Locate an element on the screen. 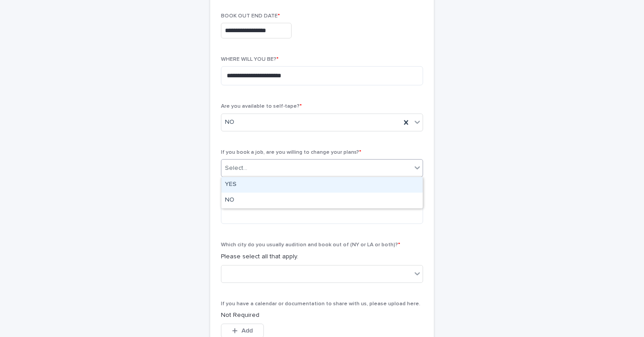  span: If you have a calendar or documentation to share with us, please upload here. is located at coordinates (320, 304).